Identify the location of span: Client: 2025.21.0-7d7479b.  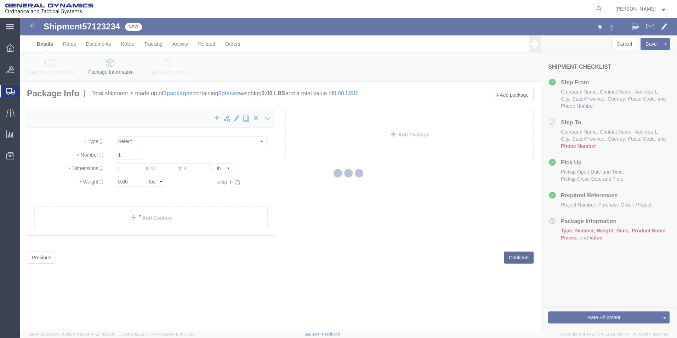
(156, 334).